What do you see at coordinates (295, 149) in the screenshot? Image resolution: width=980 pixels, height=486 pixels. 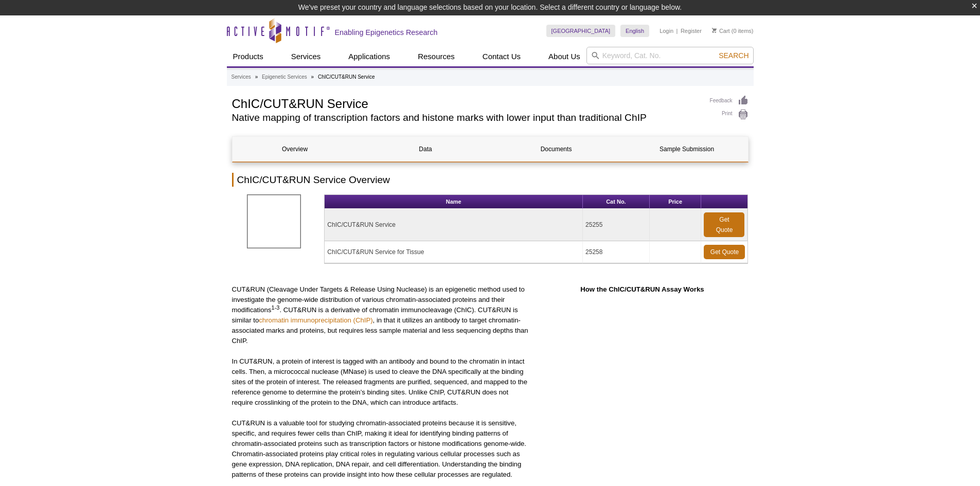 I see `a: Overview` at bounding box center [295, 149].